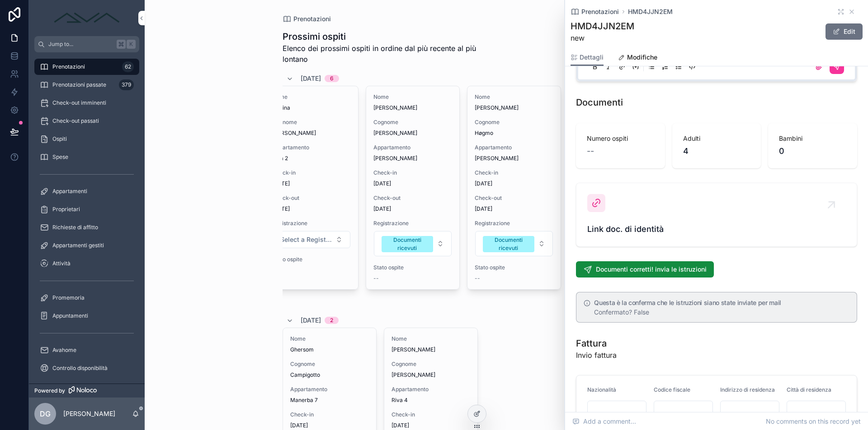 This screenshot has height=430, width=868. I want to click on span: Check-out imminenti, so click(79, 103).